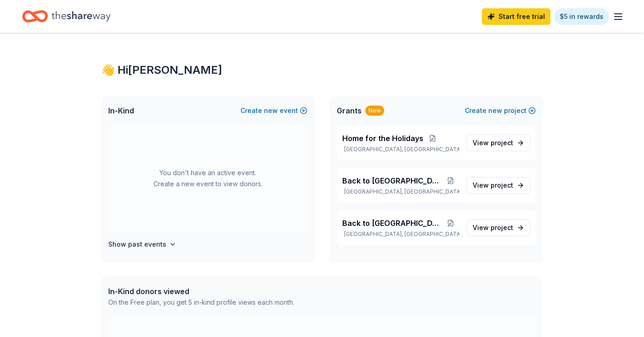 This screenshot has width=644, height=337. Describe the element at coordinates (121, 110) in the screenshot. I see `span: In-Kind` at that location.